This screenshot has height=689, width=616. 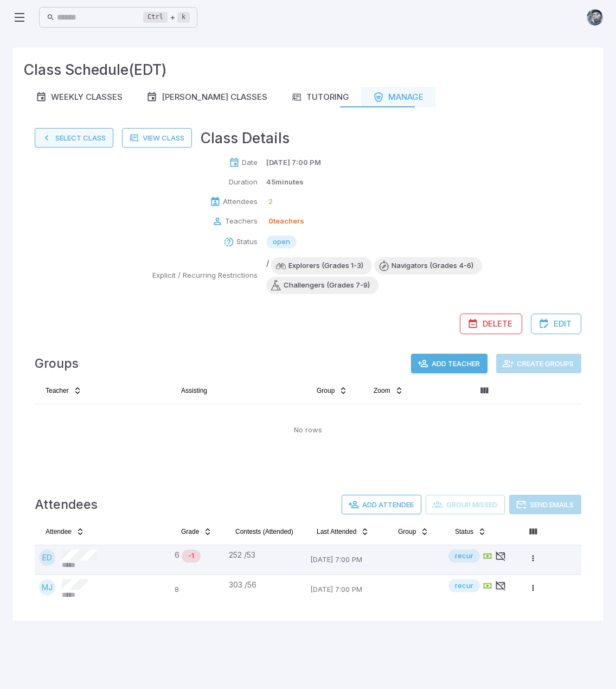 What do you see at coordinates (177, 556) in the screenshot?
I see `span: 6` at bounding box center [177, 556].